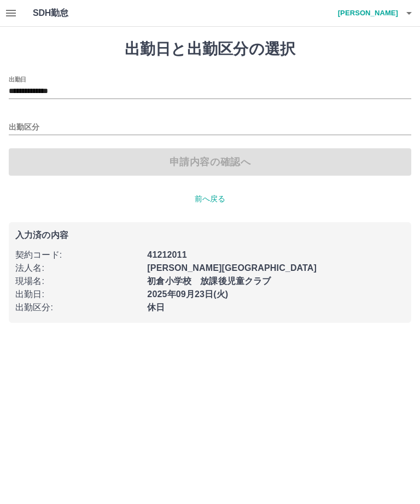 Image resolution: width=420 pixels, height=504 pixels. What do you see at coordinates (155, 307) in the screenshot?
I see `b: 休日` at bounding box center [155, 307].